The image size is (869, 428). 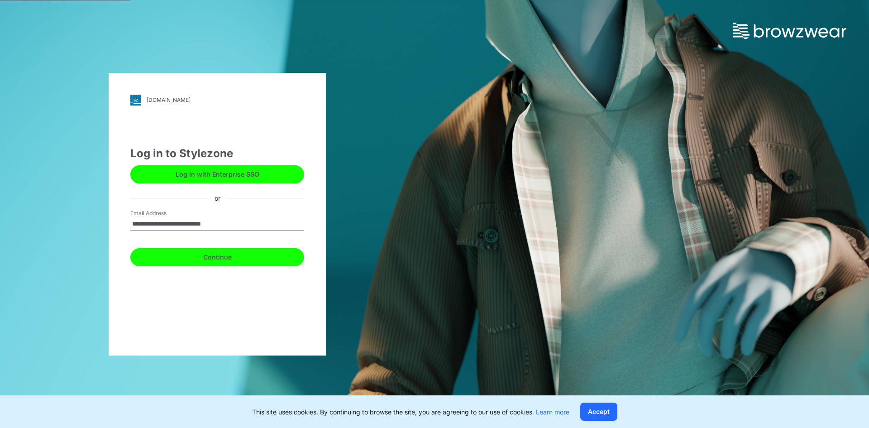 I want to click on p: This site uses cookies. By continuing to browse the site, you are agreeing to our use of cookies., so click(x=411, y=411).